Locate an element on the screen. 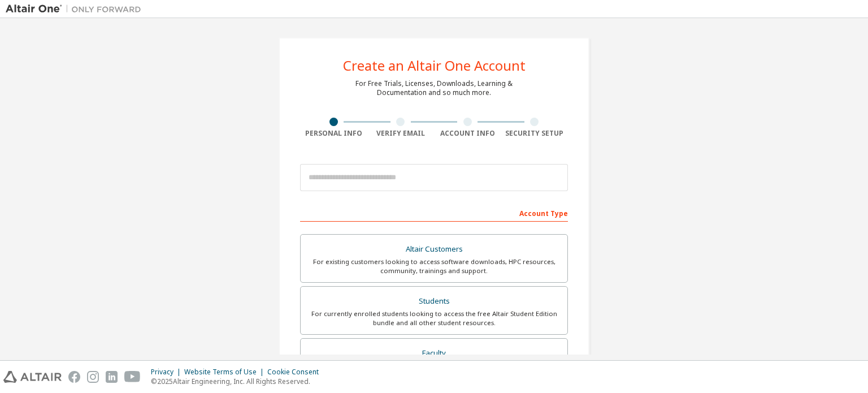 The image size is (868, 393). div: Students is located at coordinates (434, 301).